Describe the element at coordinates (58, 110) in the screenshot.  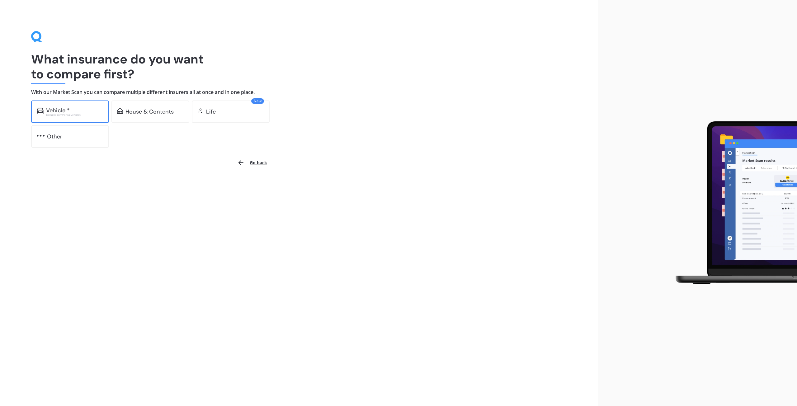
I see `div: Vehicle *` at that location.